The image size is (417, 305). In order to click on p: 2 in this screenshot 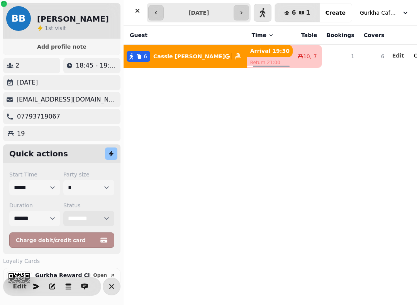, I will do `click(17, 66)`.